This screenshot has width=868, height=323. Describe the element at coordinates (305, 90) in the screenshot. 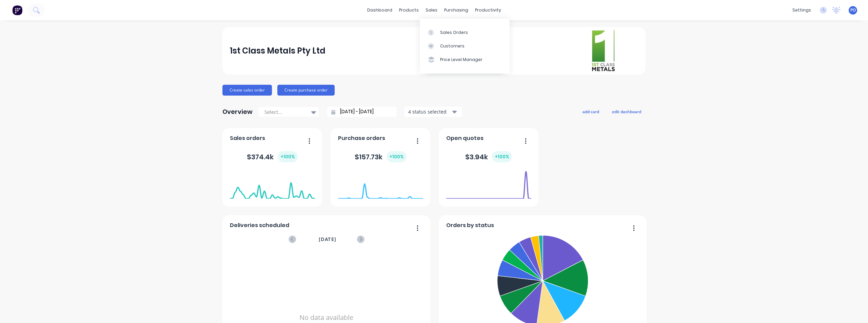

I see `button: Create purchase order` at that location.